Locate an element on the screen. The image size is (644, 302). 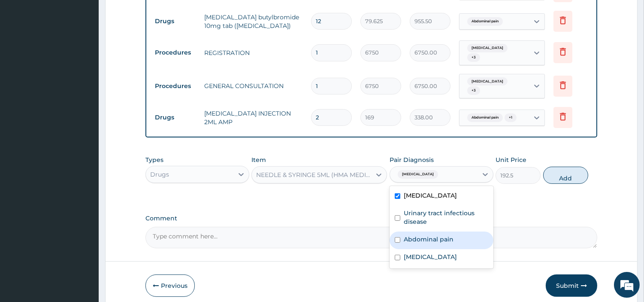
label: Item is located at coordinates (259, 160).